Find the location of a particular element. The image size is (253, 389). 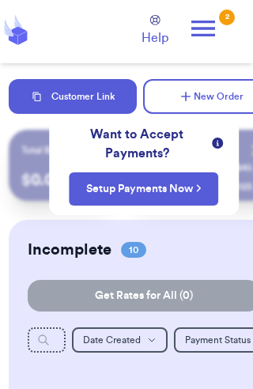

span: Help is located at coordinates (155, 38).